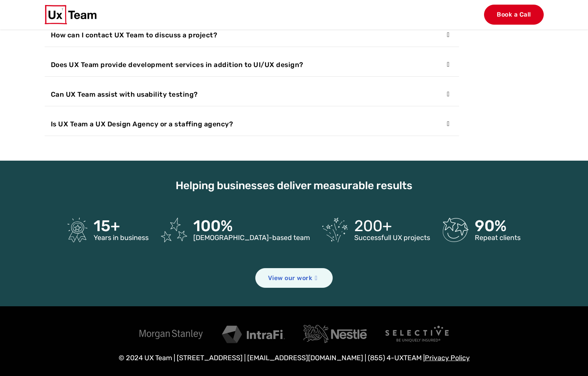 This screenshot has width=588, height=376. What do you see at coordinates (213, 226) in the screenshot?
I see `span: 100%` at bounding box center [213, 226].